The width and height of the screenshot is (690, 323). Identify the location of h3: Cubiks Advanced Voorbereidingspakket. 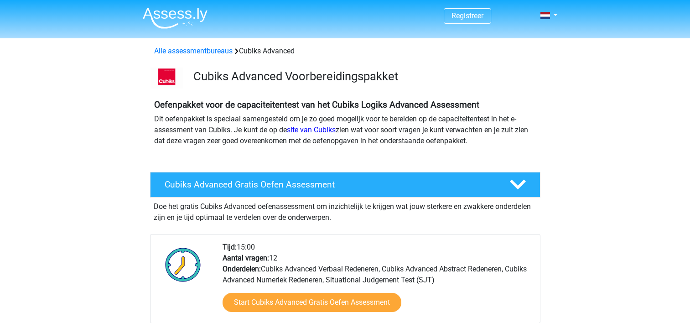
(363, 76).